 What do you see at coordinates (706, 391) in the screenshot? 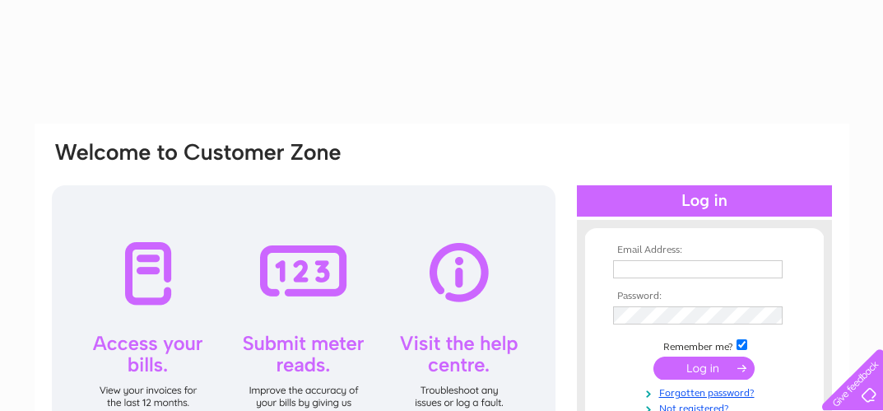
I see `a: Forgotten password?` at bounding box center [706, 391].